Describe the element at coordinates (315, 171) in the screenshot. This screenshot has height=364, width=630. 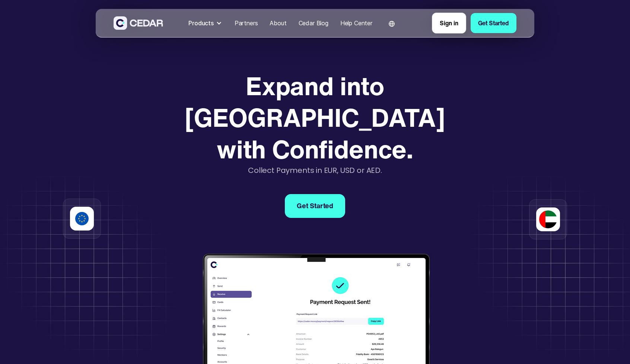
I see `div: Collect Payments in EUR, USD or AED.` at that location.